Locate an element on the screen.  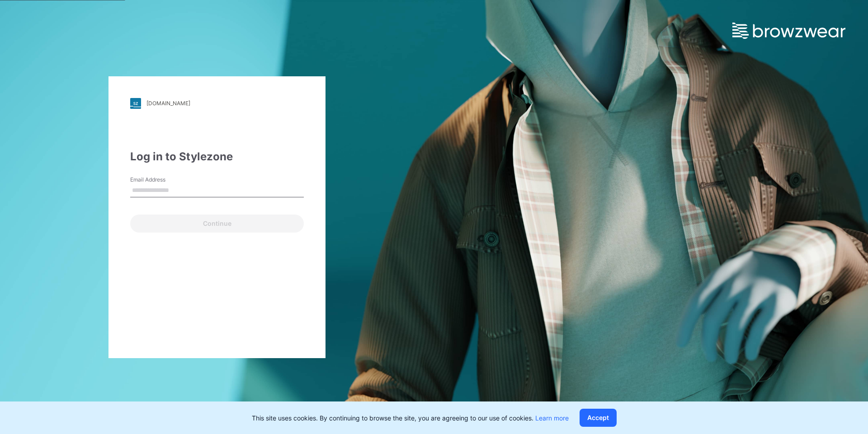
a: Learn more is located at coordinates (552, 418).